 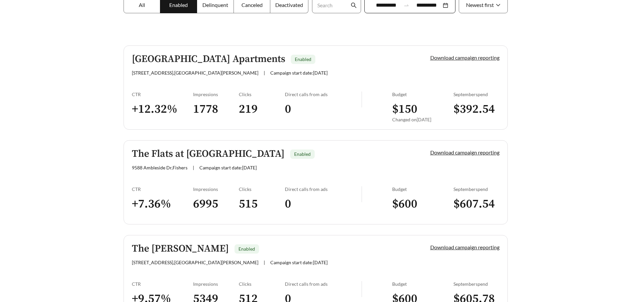 I want to click on h3: $ 600, so click(x=423, y=204).